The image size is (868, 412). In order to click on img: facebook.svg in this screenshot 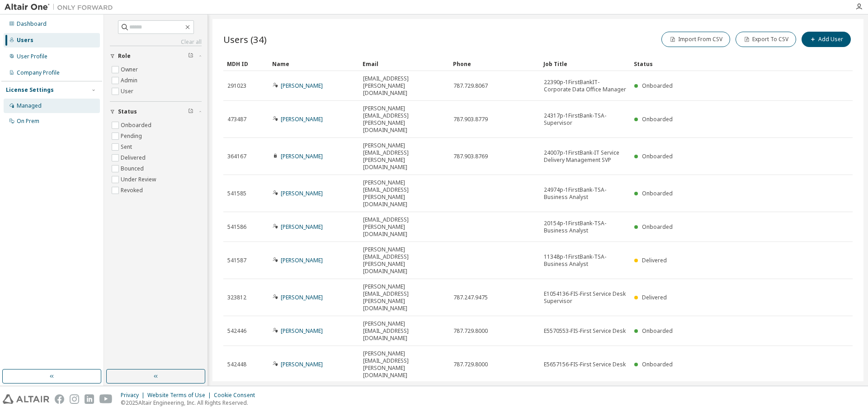, I will do `click(60, 399)`.